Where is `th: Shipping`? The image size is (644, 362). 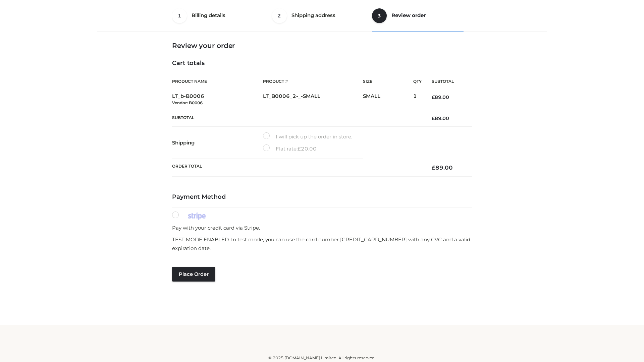 th: Shipping is located at coordinates (217, 143).